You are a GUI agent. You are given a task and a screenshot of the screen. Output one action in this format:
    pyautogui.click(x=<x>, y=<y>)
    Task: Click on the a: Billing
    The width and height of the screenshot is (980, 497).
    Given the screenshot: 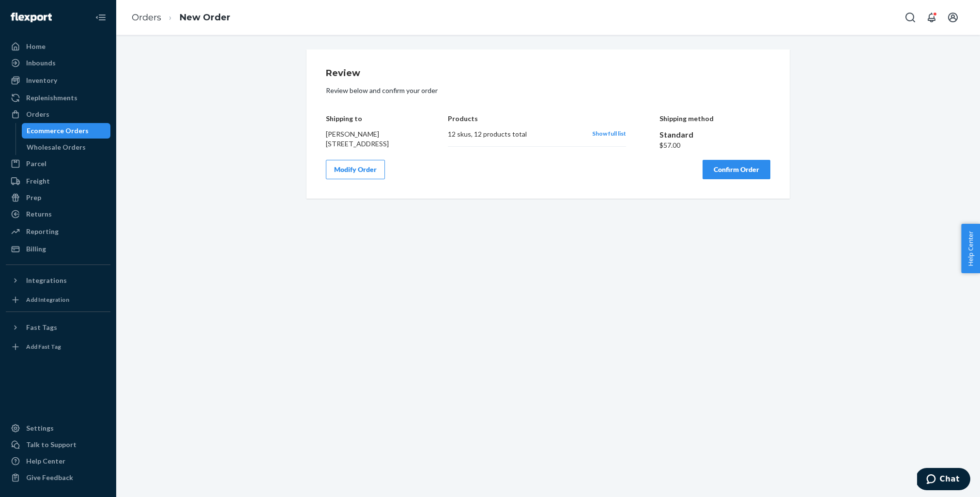 What is the action you would take?
    pyautogui.click(x=58, y=249)
    